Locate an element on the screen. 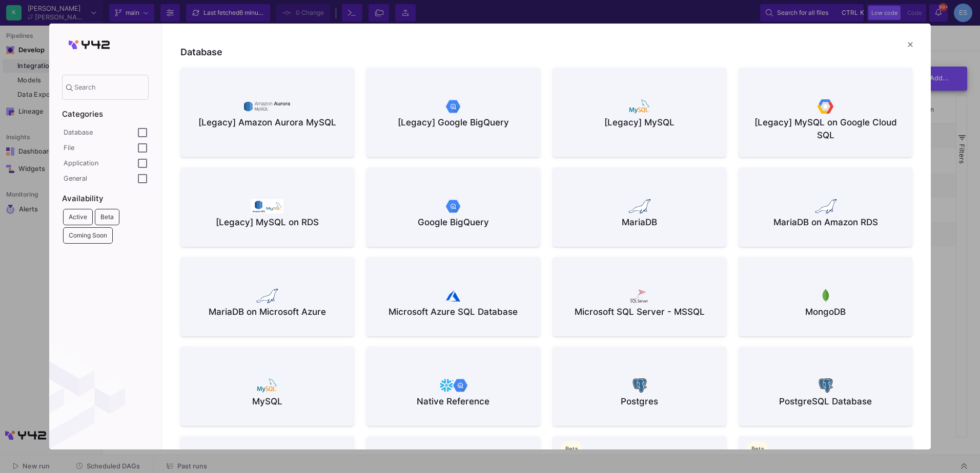 This screenshot has width=980, height=473. div: Availability is located at coordinates (105, 199).